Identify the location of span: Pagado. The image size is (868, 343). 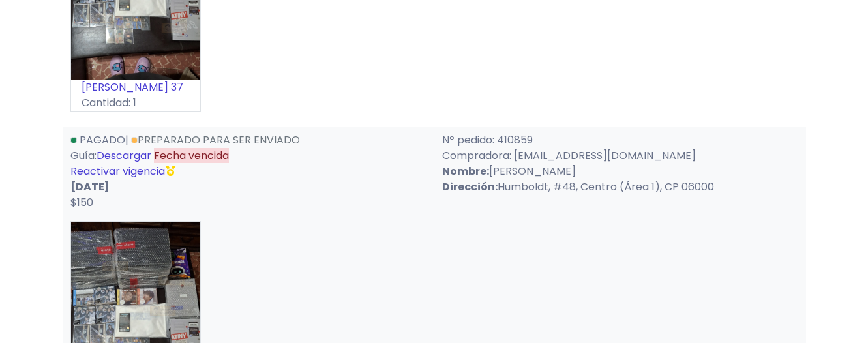
(103, 139).